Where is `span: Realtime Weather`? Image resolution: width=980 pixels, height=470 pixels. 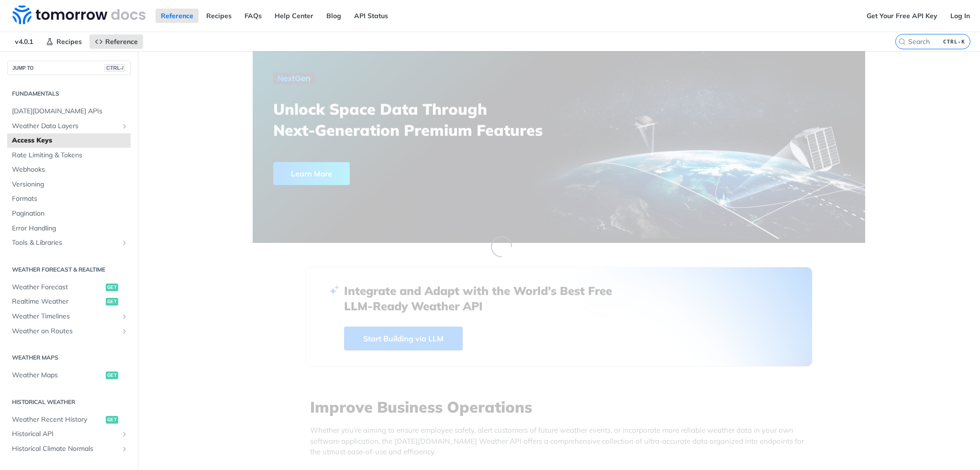
span: Realtime Weather is located at coordinates (58, 302).